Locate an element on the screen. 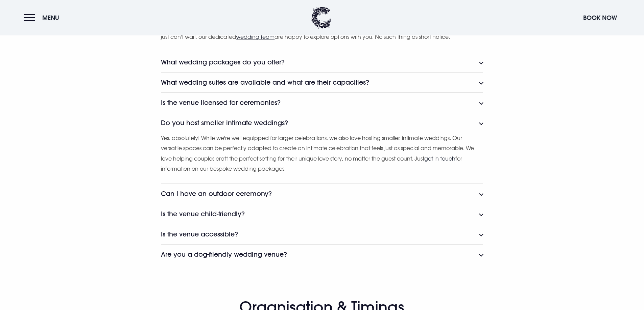 The image size is (644, 310). button: Are you a dog-friendly wedding venue? is located at coordinates (322, 254).